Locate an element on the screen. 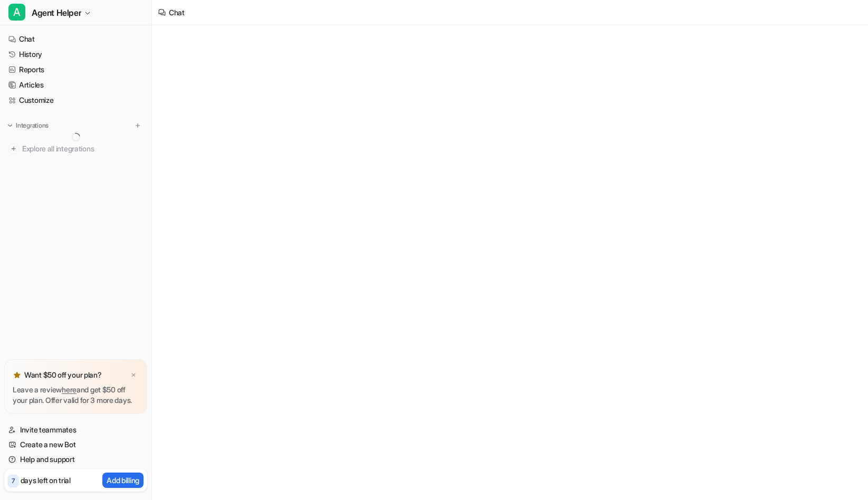 The image size is (868, 500). p: Leave a review and get $50 off your plan. Offer valid for 3 more days. is located at coordinates (76, 395).